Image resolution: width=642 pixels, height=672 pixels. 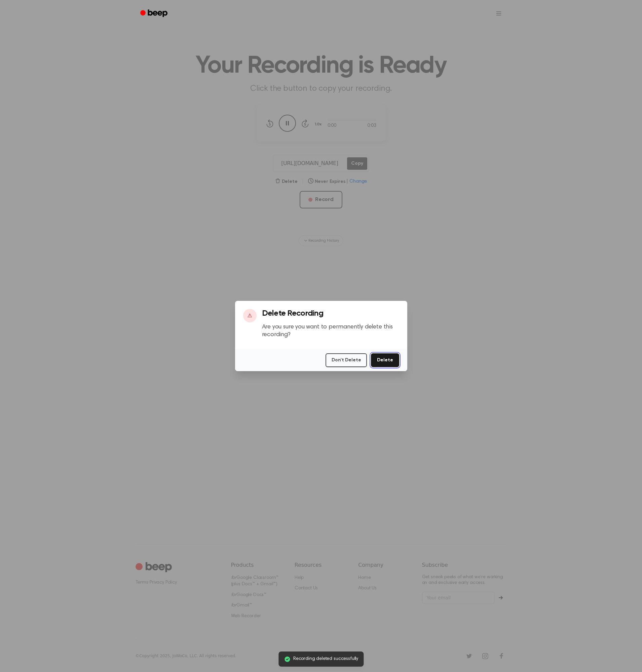 What do you see at coordinates (346, 360) in the screenshot?
I see `button: Don't Delete` at bounding box center [346, 360].